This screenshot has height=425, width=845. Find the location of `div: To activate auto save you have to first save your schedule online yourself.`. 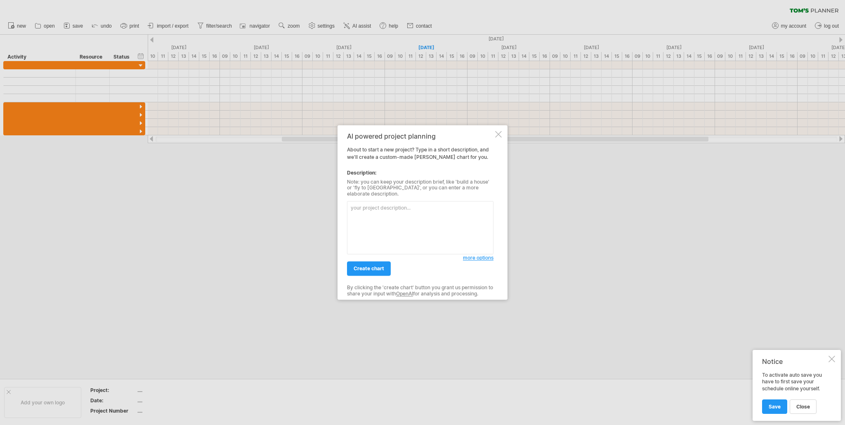

div: To activate auto save you have to first save your schedule online yourself. is located at coordinates (794, 392).